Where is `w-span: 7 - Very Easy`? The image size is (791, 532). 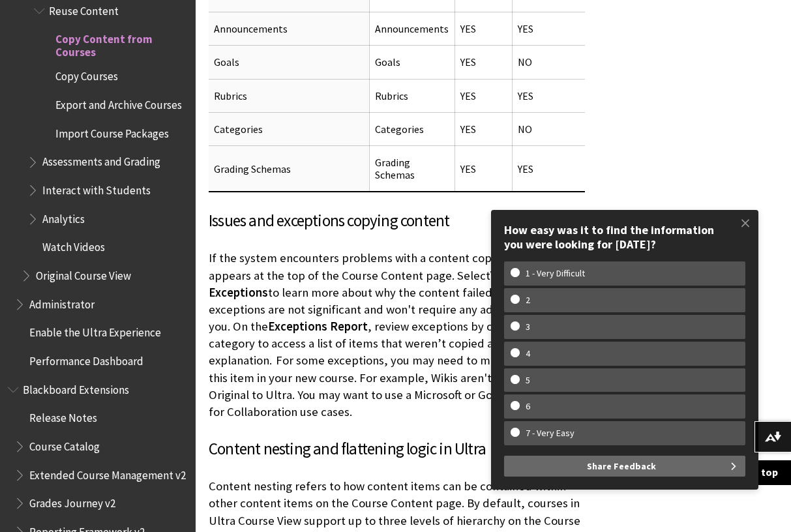 w-span: 7 - Very Easy is located at coordinates (550, 432).